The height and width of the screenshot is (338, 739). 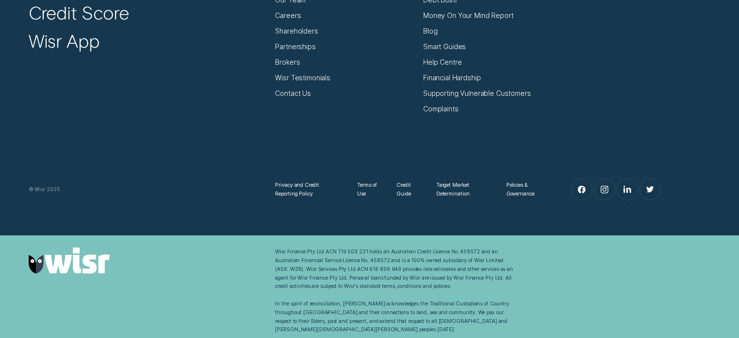 I want to click on a: Financial Hardship, so click(x=452, y=78).